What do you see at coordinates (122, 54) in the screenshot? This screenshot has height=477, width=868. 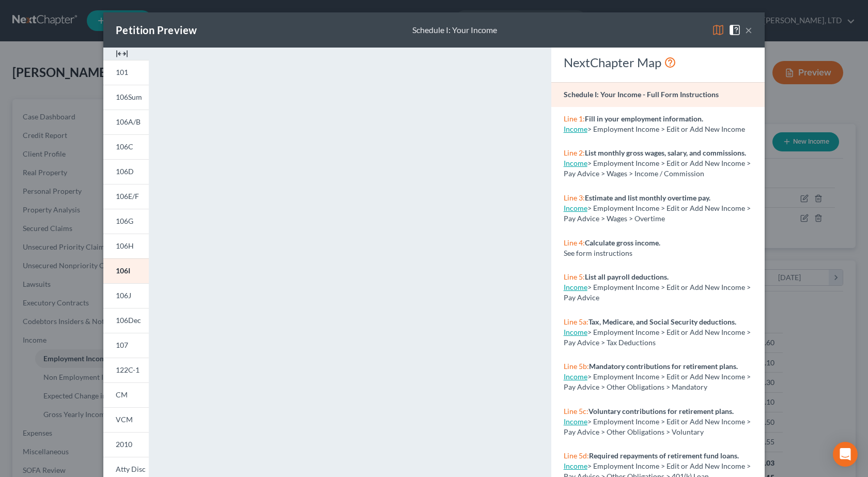 I see `img: expand-e0f6d898513216a626fdd78e52531dac95497ffd26381d4c15ee2fc46db09dca.svg` at bounding box center [122, 54].